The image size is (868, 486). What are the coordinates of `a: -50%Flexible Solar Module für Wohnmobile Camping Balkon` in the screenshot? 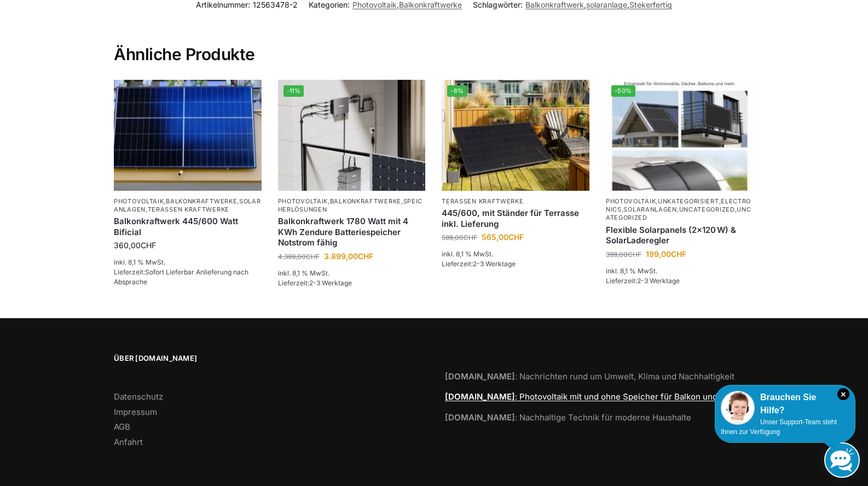 It's located at (679, 135).